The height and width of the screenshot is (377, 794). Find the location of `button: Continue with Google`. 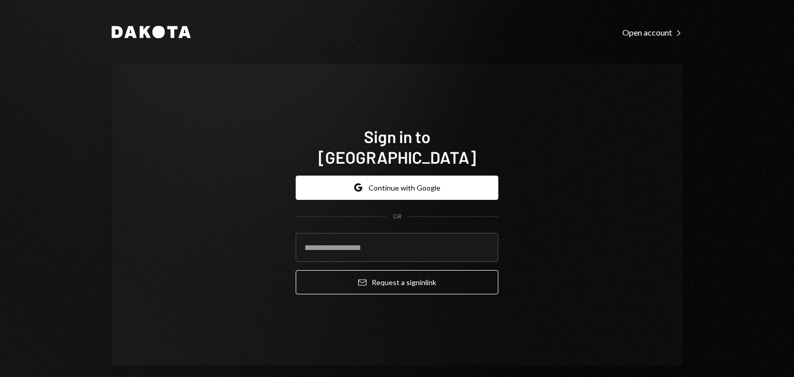

button: Continue with Google is located at coordinates (397, 188).